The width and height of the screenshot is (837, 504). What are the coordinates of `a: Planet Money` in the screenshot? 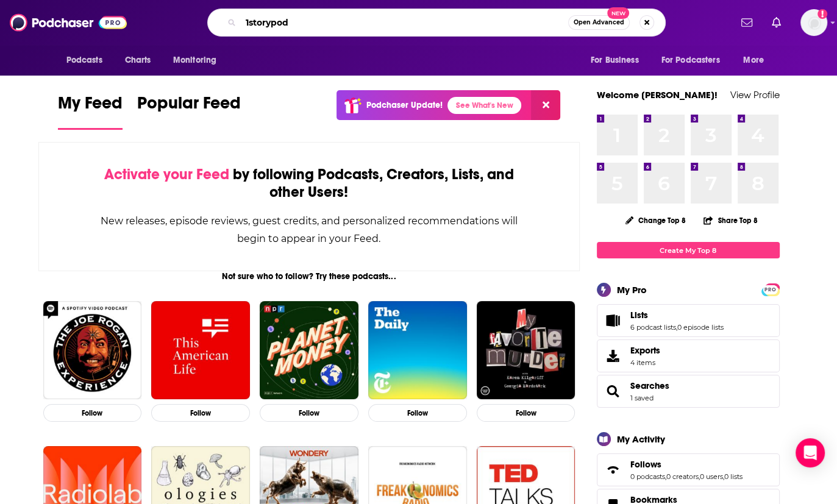 It's located at (309, 351).